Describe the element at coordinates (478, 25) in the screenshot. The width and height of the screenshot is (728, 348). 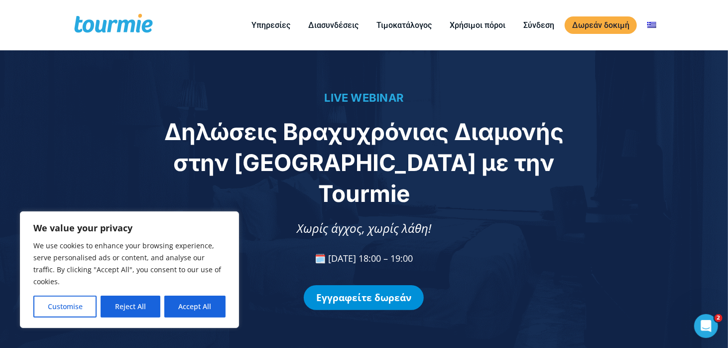
I see `a: Χρήσιμοι πόροι` at that location.